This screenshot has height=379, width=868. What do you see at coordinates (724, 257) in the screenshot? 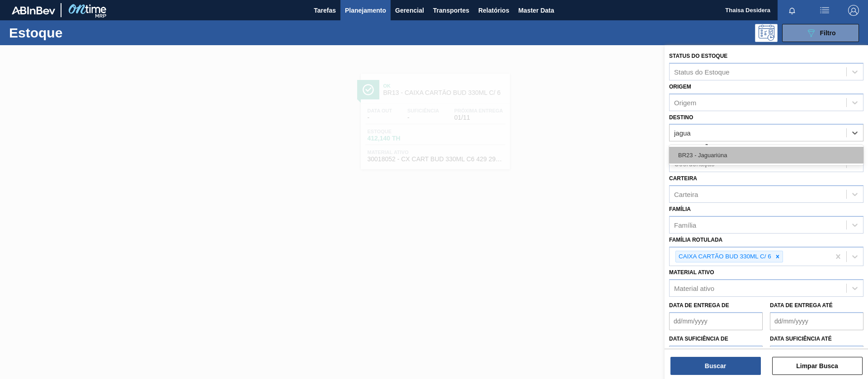
I see `div: CAIXA CARTÃO BUD 330ML C/ 6` at bounding box center [724, 257].